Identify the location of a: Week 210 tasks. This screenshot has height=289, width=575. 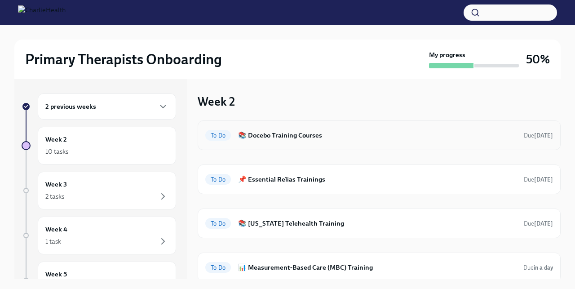
(99, 146).